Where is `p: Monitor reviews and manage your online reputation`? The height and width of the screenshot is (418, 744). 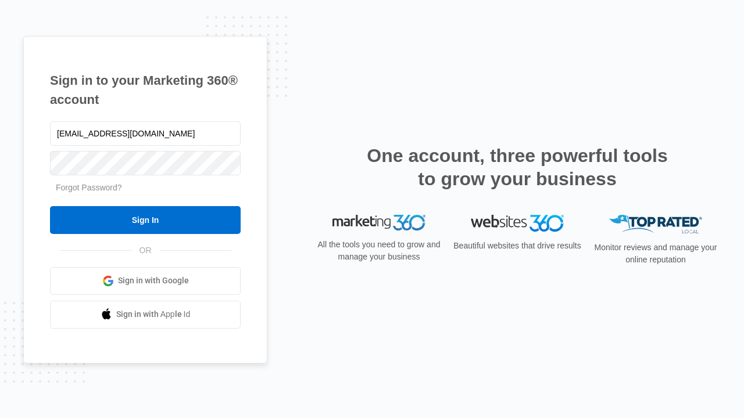
p: Monitor reviews and manage your online reputation is located at coordinates (655, 254).